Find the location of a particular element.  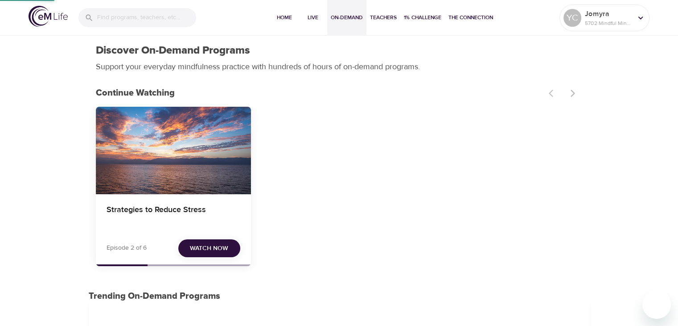

span: The Connection is located at coordinates (471, 17).